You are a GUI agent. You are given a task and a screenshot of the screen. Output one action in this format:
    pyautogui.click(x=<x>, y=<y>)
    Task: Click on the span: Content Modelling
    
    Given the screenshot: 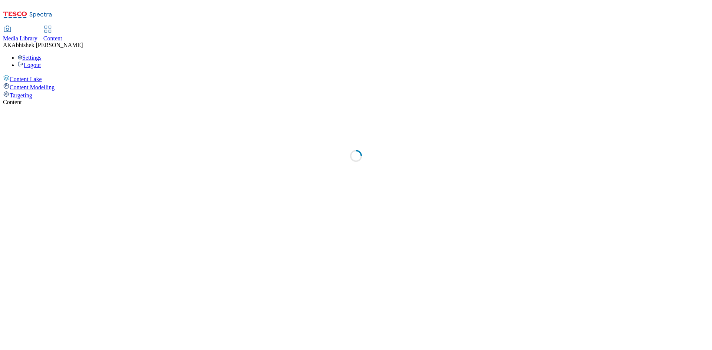 What is the action you would take?
    pyautogui.click(x=32, y=87)
    